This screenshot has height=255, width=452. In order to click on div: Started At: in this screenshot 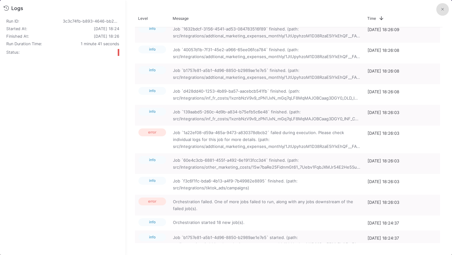, I will do `click(34, 29)`.